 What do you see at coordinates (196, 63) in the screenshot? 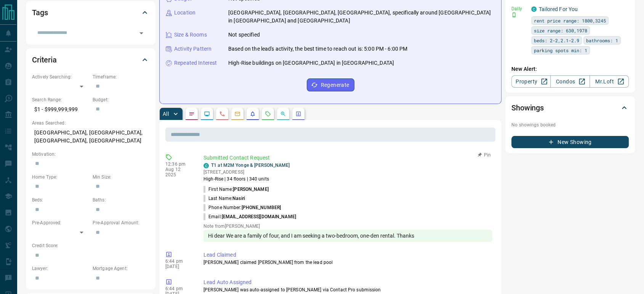
I see `p: Repeated Interest` at bounding box center [196, 63].